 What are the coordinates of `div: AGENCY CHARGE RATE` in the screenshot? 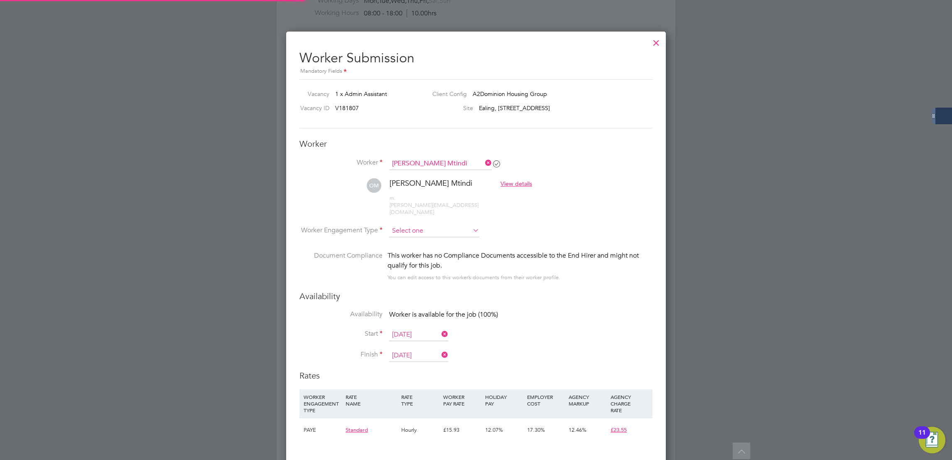 It's located at (629, 403).